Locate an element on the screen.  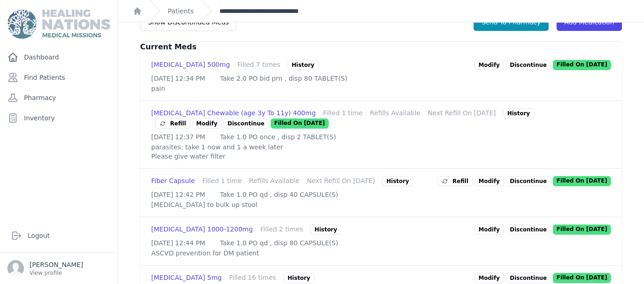
a: Dashboard is located at coordinates (59, 57).